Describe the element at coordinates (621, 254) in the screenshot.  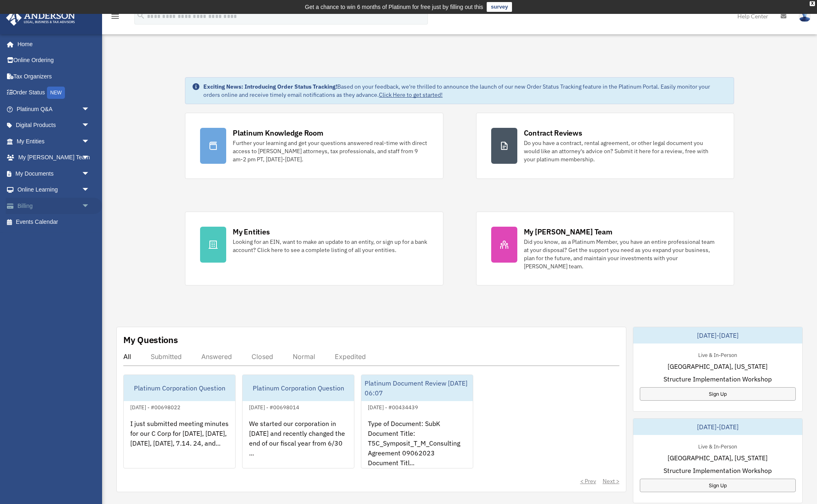
I see `div: Did you know, as a Platinum Member, you have an entire professional team at your disposal? Get th...` at that location.